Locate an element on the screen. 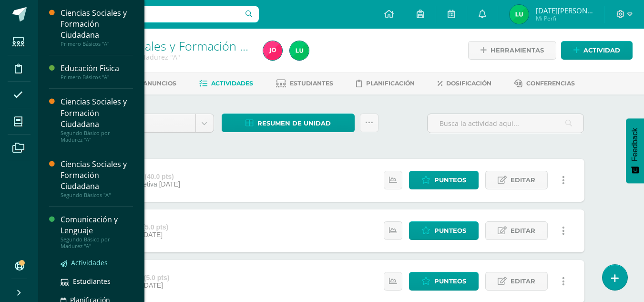  a: Herramientas is located at coordinates (512, 50).